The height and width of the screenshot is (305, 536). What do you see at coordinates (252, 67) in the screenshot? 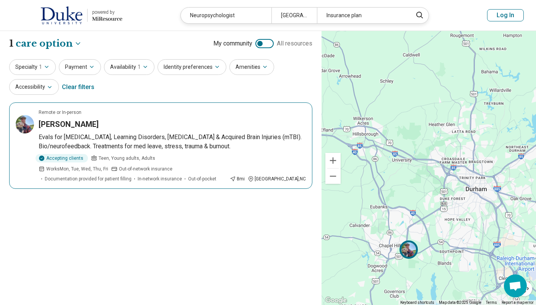
I see `button: Amenities` at bounding box center [252, 67].